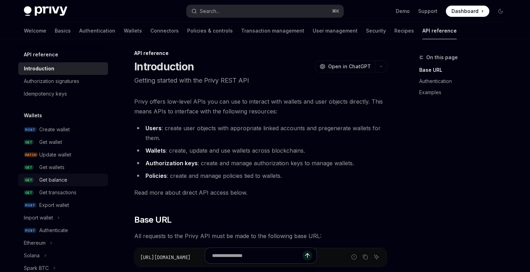 Image resolution: width=530 pixels, height=272 pixels. What do you see at coordinates (260, 81) in the screenshot?
I see `p: Getting started with the Privy REST API` at bounding box center [260, 81].